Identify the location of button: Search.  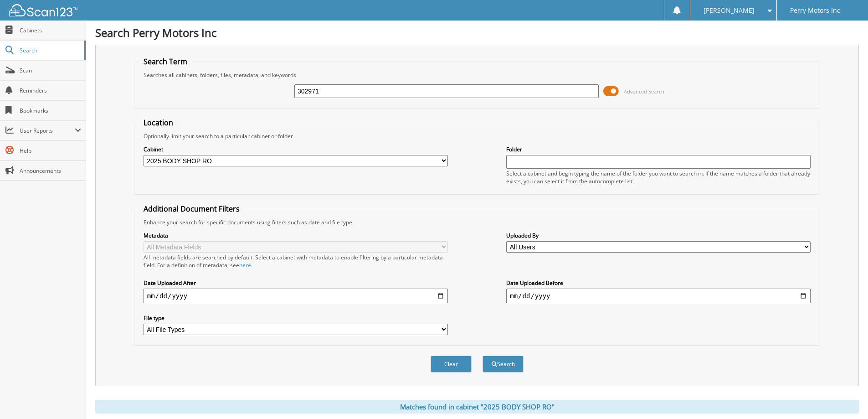
(503, 364).